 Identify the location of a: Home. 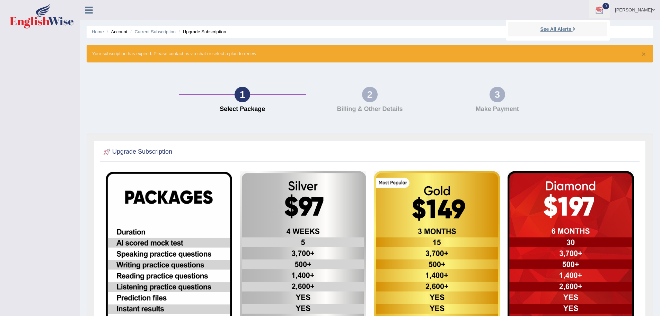
(98, 32).